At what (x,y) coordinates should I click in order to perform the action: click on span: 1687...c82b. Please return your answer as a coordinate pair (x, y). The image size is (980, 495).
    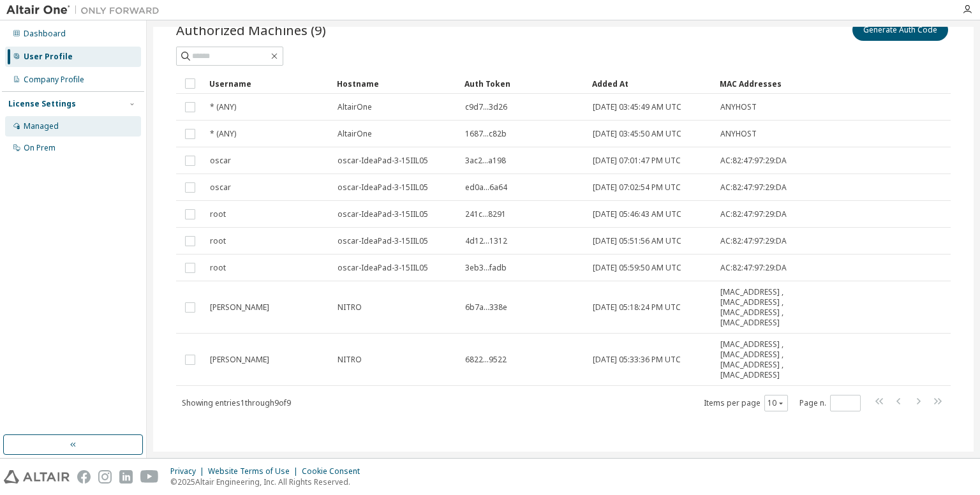
    Looking at the image, I should click on (485, 134).